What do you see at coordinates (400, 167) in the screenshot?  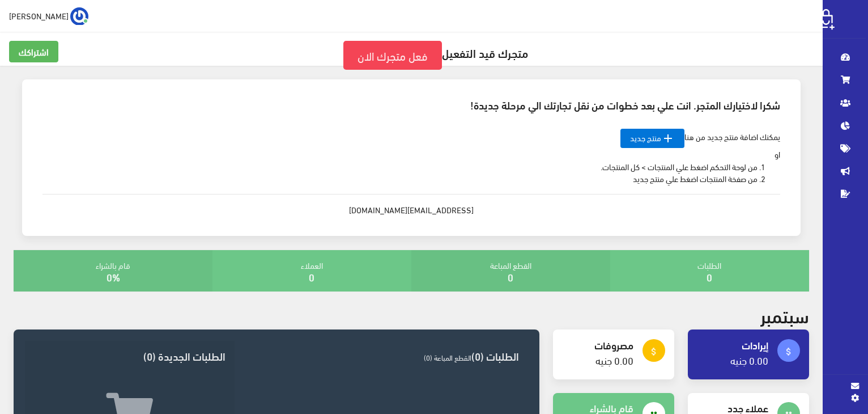 I see `li: من لوحة التحكم اضغط علي المنتجات > كل المنتجات.` at bounding box center [400, 167].